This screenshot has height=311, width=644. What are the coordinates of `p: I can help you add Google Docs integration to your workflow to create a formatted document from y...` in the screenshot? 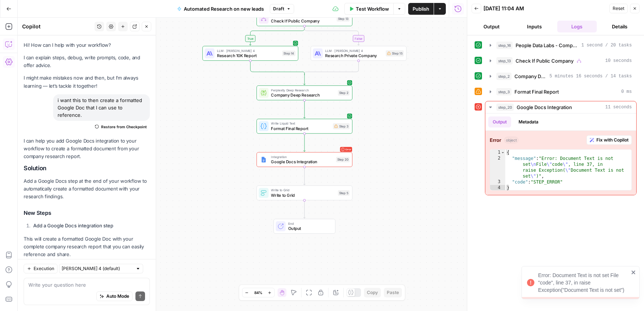 It's located at (87, 149).